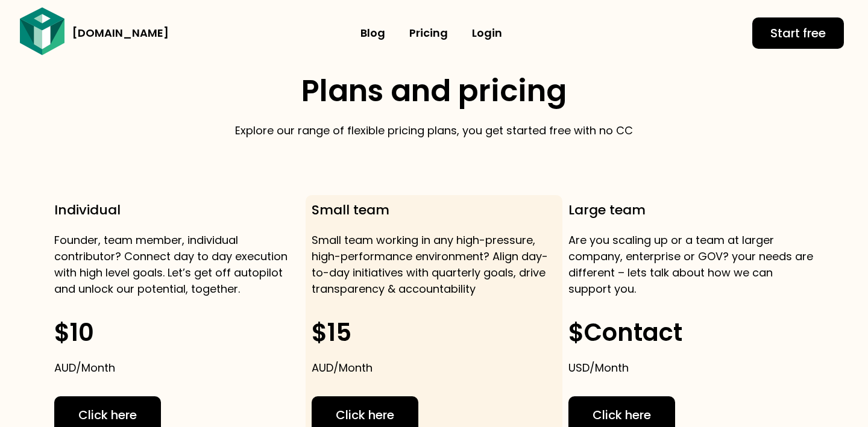 The image size is (868, 427). What do you see at coordinates (177, 265) in the screenshot?
I see `p: Founder, team member, individual contributor? Connect day to day execution with high level goals....` at bounding box center [177, 265].